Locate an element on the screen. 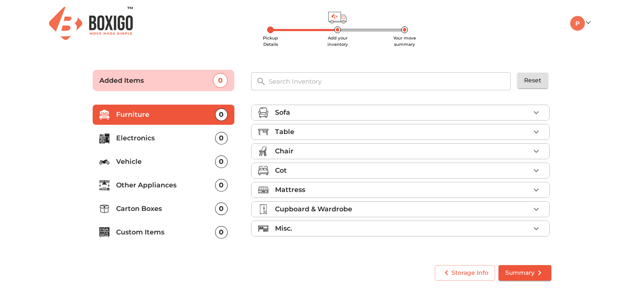 Image resolution: width=644 pixels, height=292 pixels. p: Chair is located at coordinates (284, 151).